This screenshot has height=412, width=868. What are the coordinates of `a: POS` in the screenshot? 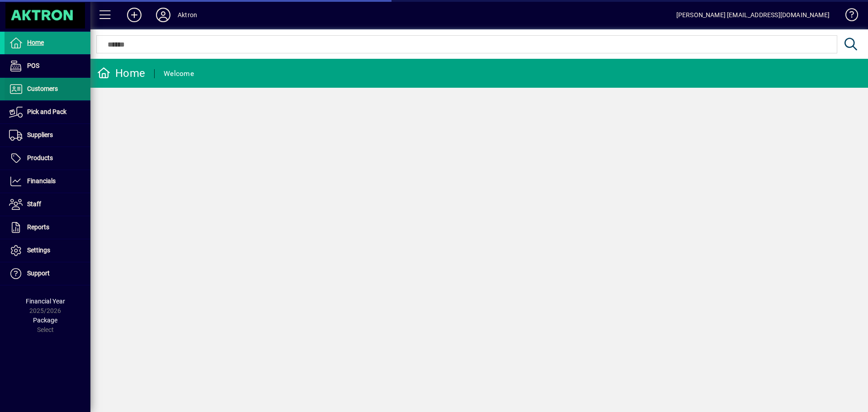 It's located at (47, 66).